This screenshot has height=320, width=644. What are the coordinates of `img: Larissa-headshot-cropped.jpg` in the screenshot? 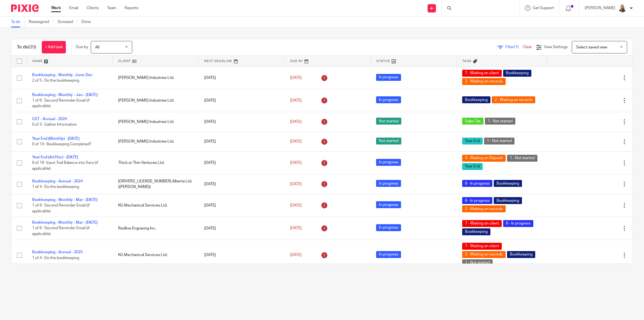 It's located at (622, 8).